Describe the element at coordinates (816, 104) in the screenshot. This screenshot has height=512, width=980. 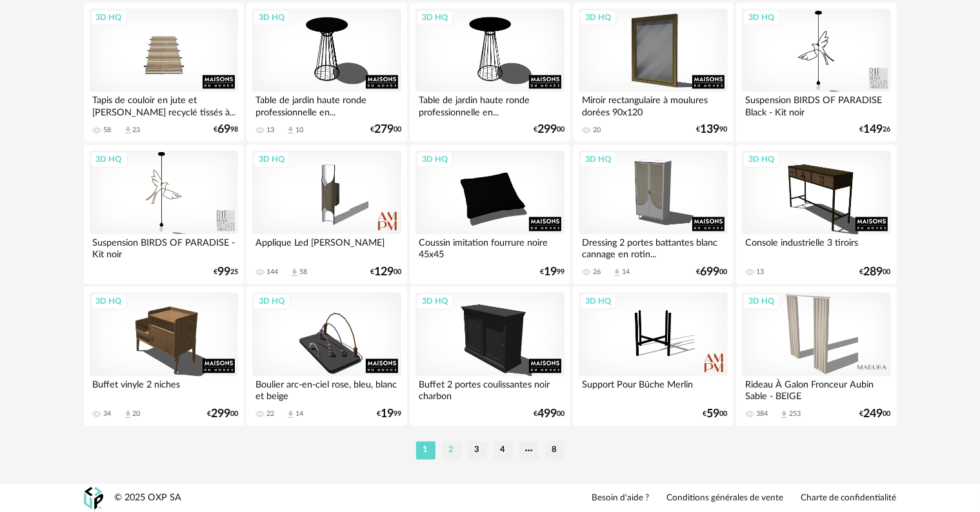
I see `div: Suspension BIRDS OF PARADISE Black - Kit noir` at that location.